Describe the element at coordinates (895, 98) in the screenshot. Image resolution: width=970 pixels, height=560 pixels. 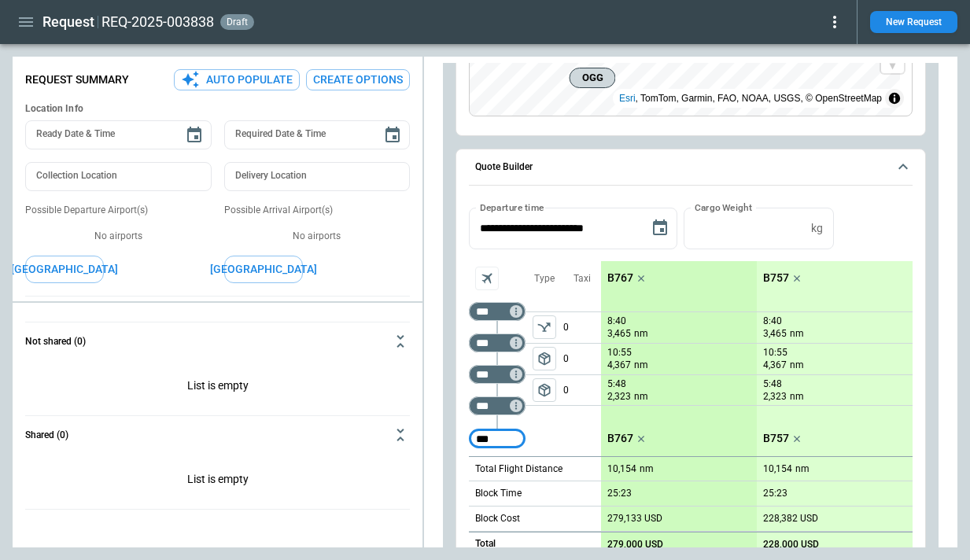
I see `summary: Toggle attribution` at that location.